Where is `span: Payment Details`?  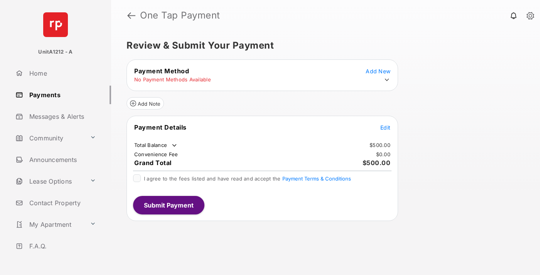
span: Payment Details is located at coordinates (161, 127).